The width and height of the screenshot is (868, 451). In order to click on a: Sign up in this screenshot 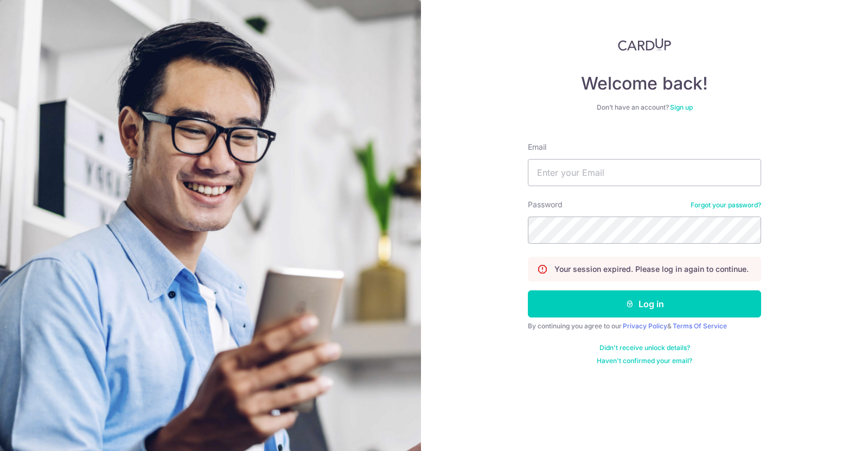, I will do `click(681, 107)`.